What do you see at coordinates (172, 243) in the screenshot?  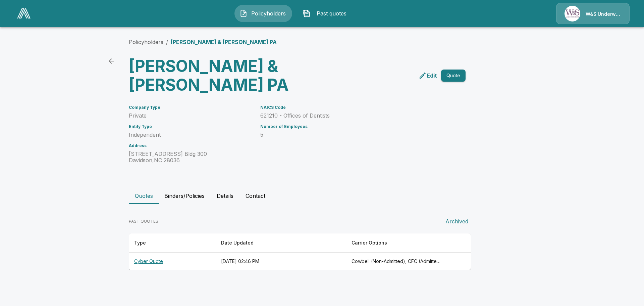 I see `th: Type` at bounding box center [172, 243].